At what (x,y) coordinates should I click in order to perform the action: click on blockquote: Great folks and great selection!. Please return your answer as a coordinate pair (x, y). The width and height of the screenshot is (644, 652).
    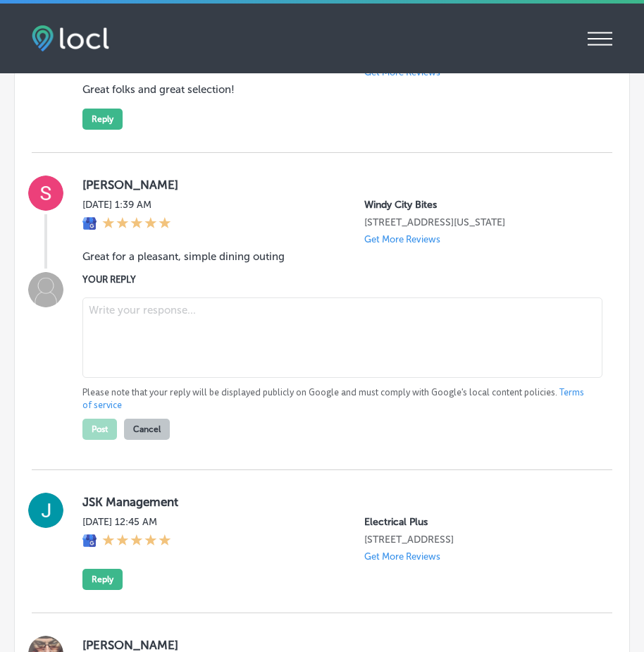
    Looking at the image, I should click on (291, 89).